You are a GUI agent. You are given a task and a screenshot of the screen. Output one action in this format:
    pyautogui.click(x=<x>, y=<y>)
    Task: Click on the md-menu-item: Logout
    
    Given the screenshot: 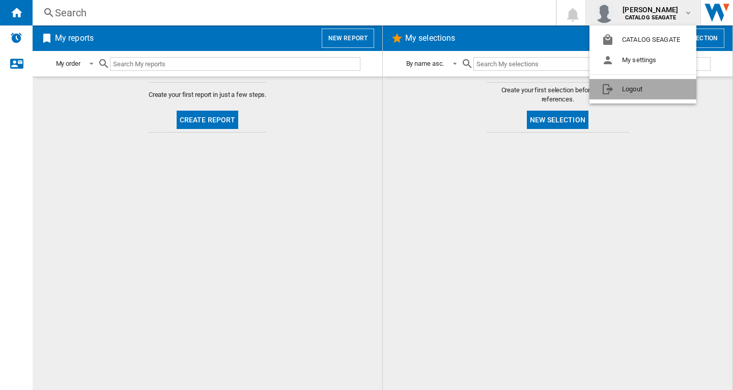 What is the action you would take?
    pyautogui.click(x=643, y=89)
    